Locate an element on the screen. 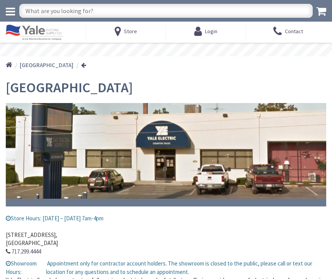 This screenshot has height=279, width=332. a: Contact is located at coordinates (288, 31).